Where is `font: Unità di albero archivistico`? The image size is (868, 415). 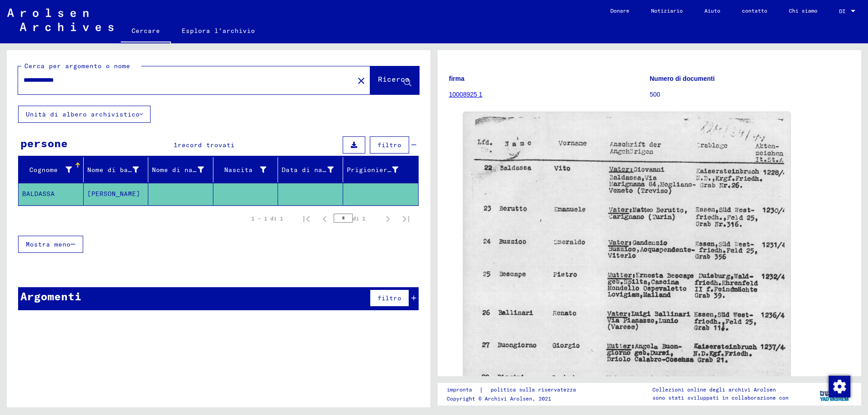
font: Unità di albero archivistico is located at coordinates (83, 114).